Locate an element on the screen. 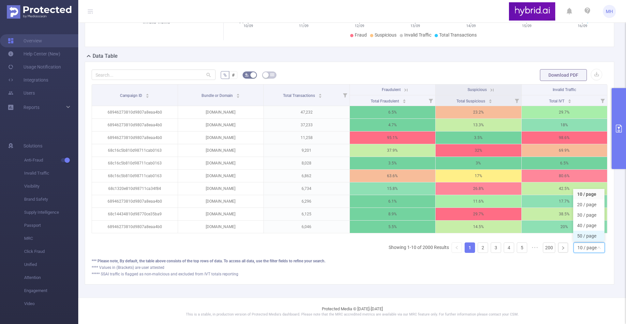 This screenshot has width=626, height=324. i: icon: down is located at coordinates (599, 248).